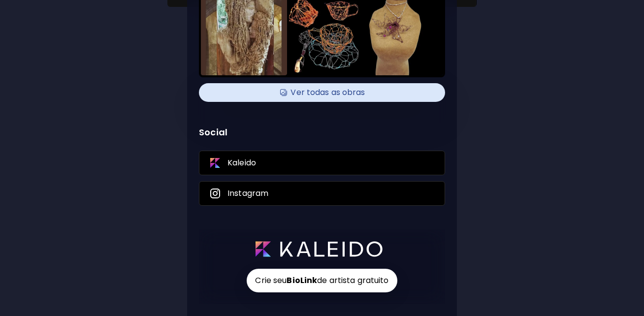 This screenshot has width=644, height=316. What do you see at coordinates (284, 93) in the screenshot?
I see `img: Available` at bounding box center [284, 93].